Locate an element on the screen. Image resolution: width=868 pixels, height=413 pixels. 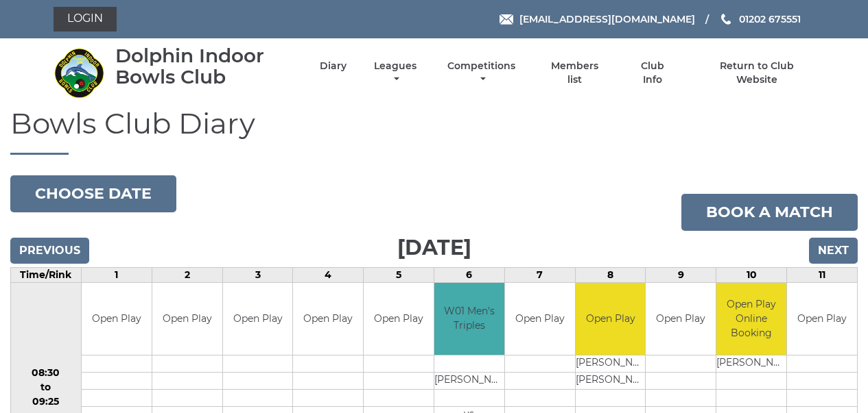
a: Book a match is located at coordinates (769, 213).